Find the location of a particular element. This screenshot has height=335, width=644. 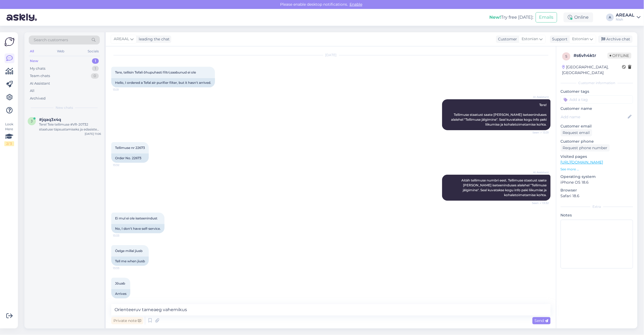

p: See more ... is located at coordinates (597, 169).